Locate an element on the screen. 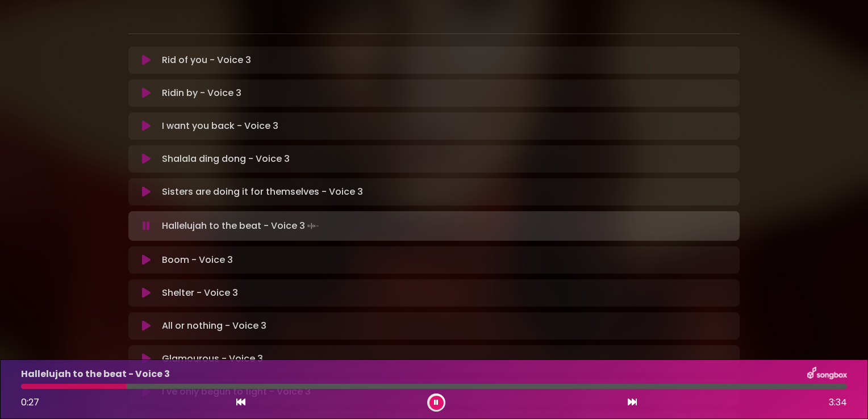 Image resolution: width=868 pixels, height=419 pixels. img: waveform4.gif is located at coordinates (313, 225).